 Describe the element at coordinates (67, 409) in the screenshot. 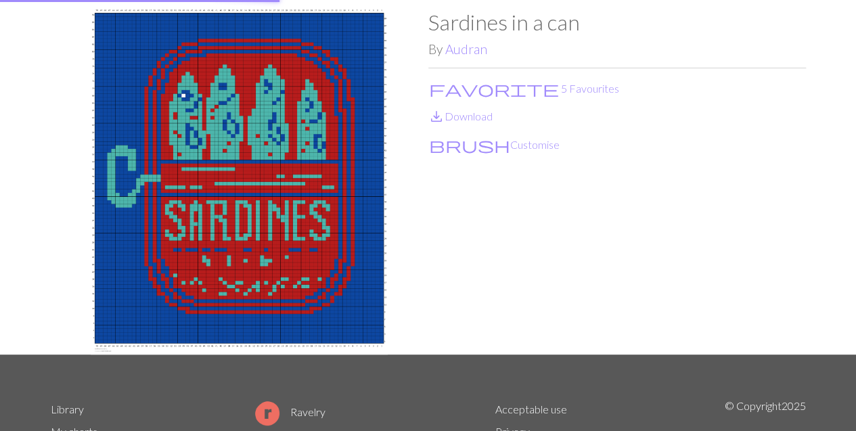

I see `a: Library` at that location.